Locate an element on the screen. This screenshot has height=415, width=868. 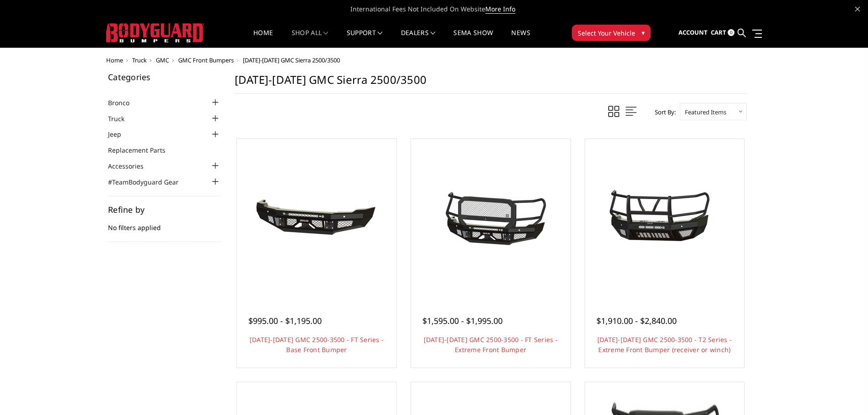
span: Cart is located at coordinates (718, 32).